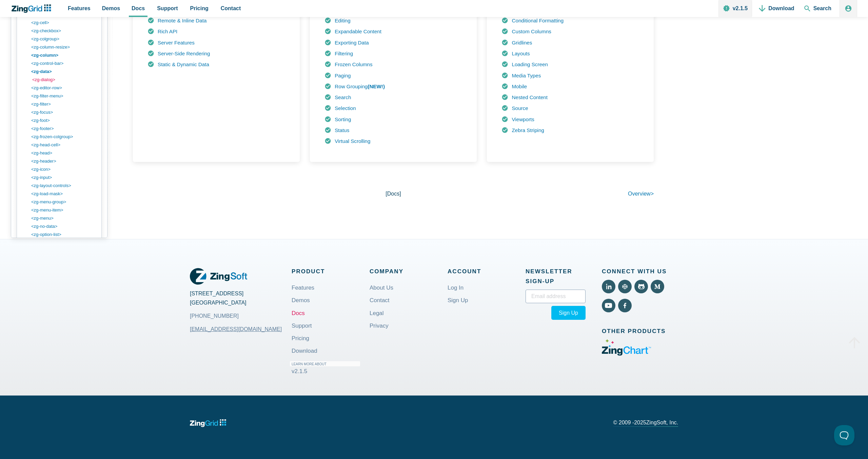 The height and width of the screenshot is (459, 868). What do you see at coordinates (640, 194) in the screenshot?
I see `span: Overview` at bounding box center [640, 194].